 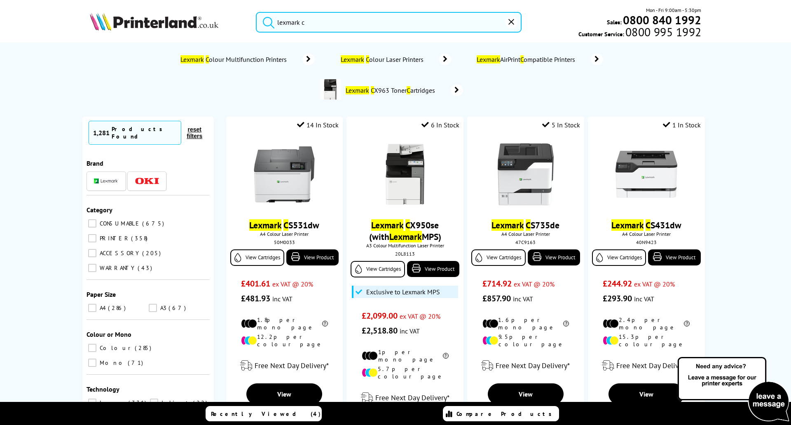 What do you see at coordinates (118, 308) in the screenshot?
I see `span: 286` at bounding box center [118, 308].